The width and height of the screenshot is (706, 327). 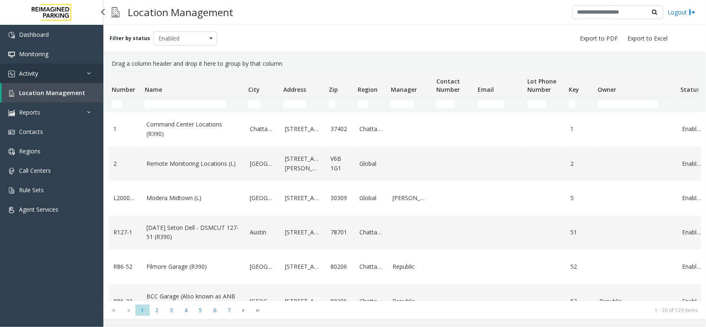 I want to click on span: Contacts, so click(x=31, y=132).